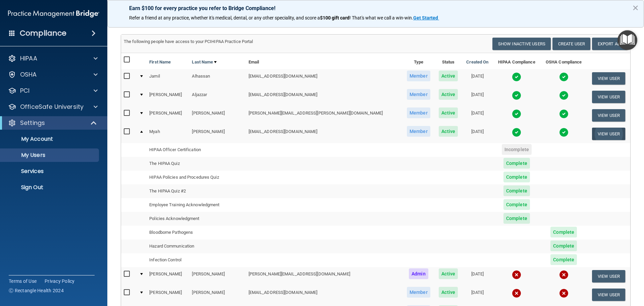 The image size is (644, 306). What do you see at coordinates (188, 41) in the screenshot?
I see `span: The following people have access to your PCIHIPAA Practice Portal` at bounding box center [188, 41].